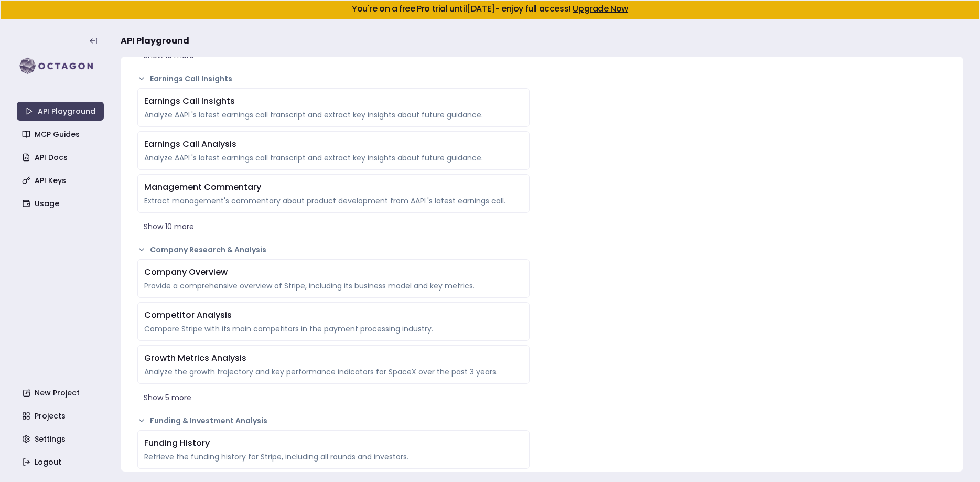 The height and width of the screenshot is (482, 980). I want to click on div: Company Overview, so click(333, 272).